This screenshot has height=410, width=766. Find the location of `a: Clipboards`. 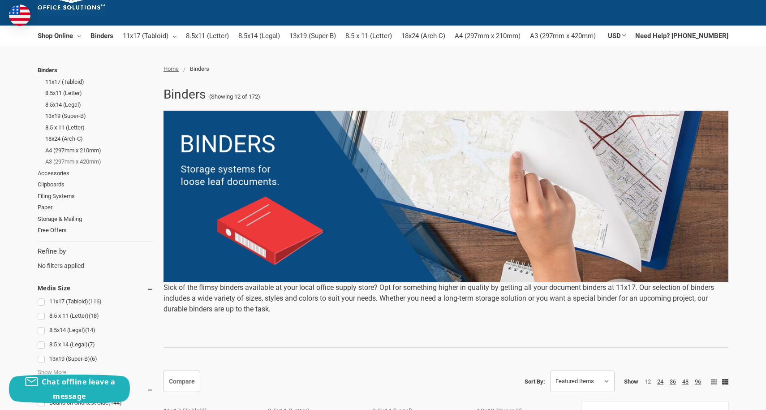

a: Clipboards is located at coordinates (95, 184).